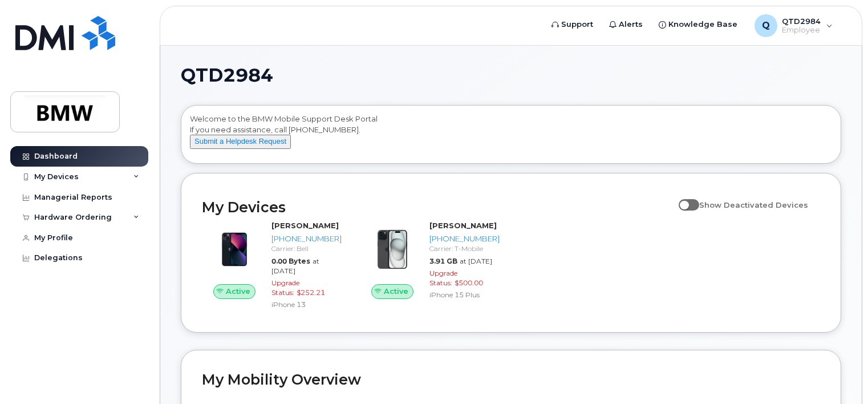 The height and width of the screenshot is (404, 868). I want to click on span: Show Deactivated Devices, so click(753, 205).